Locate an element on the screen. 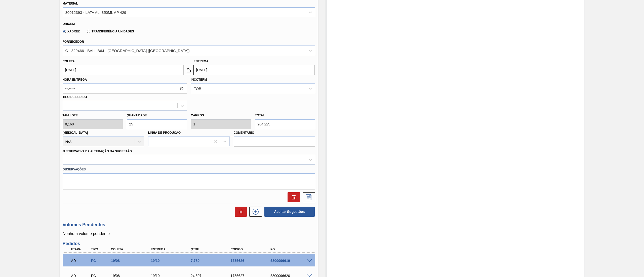  label: Total is located at coordinates (260, 115).